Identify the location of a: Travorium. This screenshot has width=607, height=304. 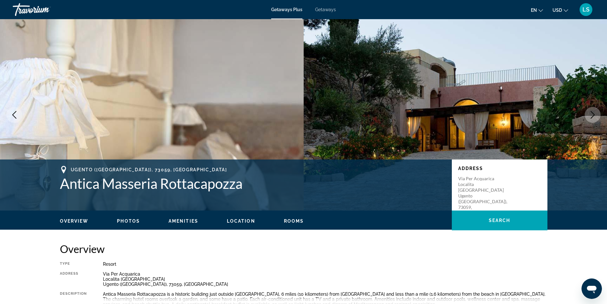
(45, 10).